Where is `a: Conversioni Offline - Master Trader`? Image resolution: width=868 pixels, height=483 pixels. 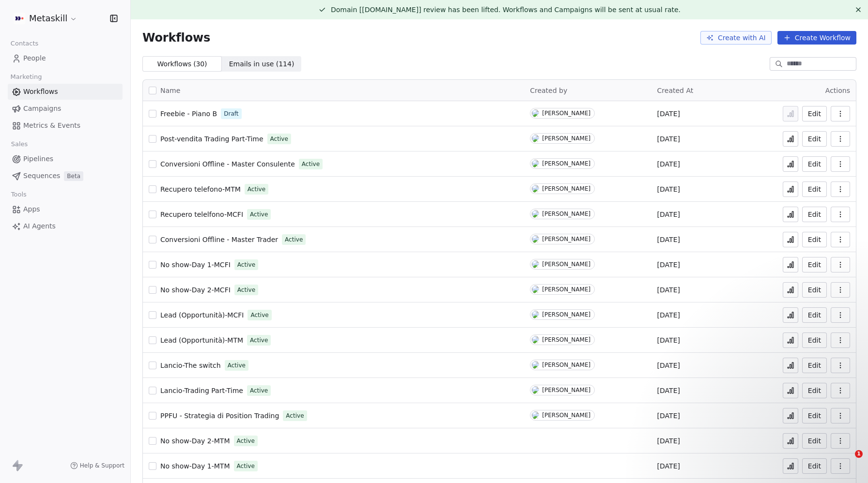
a: Conversioni Offline - Master Trader is located at coordinates (219, 239).